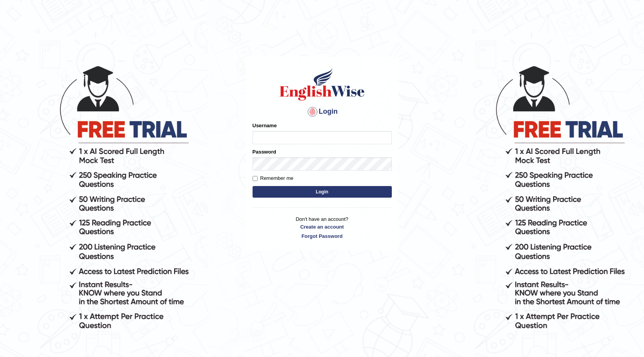 Image resolution: width=644 pixels, height=357 pixels. I want to click on a: Create an account, so click(322, 227).